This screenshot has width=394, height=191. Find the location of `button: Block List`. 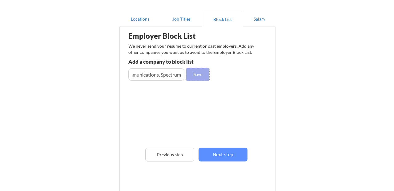

button: Block List is located at coordinates (223, 19).